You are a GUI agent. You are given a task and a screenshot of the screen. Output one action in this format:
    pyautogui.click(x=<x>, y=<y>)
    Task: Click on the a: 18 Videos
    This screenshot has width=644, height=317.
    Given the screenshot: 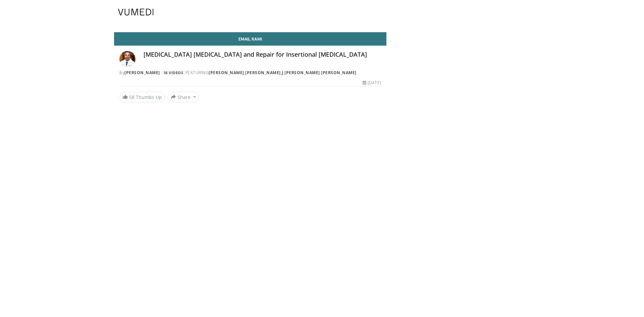 What is the action you would take?
    pyautogui.click(x=173, y=72)
    